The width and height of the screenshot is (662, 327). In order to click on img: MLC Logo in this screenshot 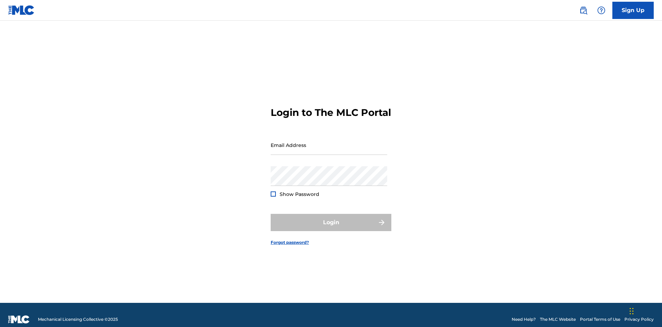, I will do `click(21, 10)`.